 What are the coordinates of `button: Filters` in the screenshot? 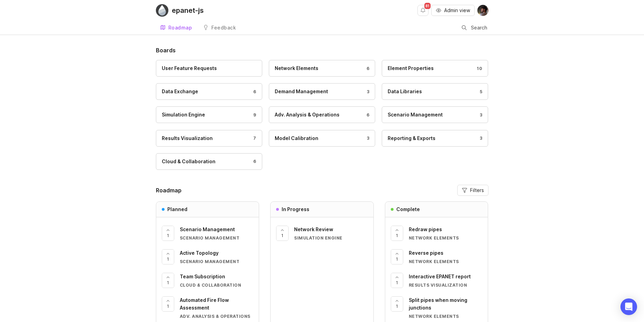 It's located at (473, 191).